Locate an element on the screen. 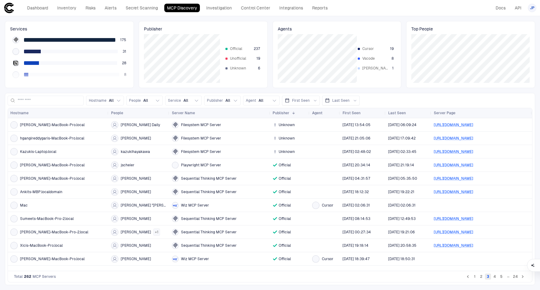 This screenshot has height=290, width=540. span: People is located at coordinates (135, 100).